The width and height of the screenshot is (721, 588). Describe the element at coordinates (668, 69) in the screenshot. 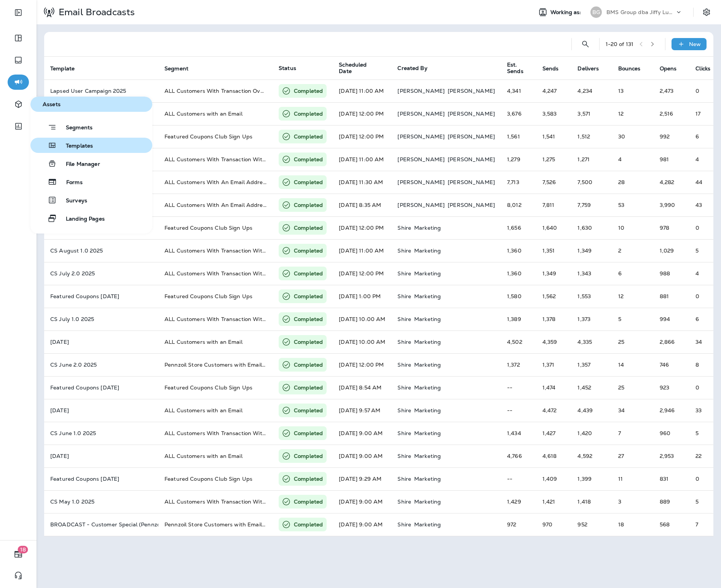

I see `span: Opens` at that location.